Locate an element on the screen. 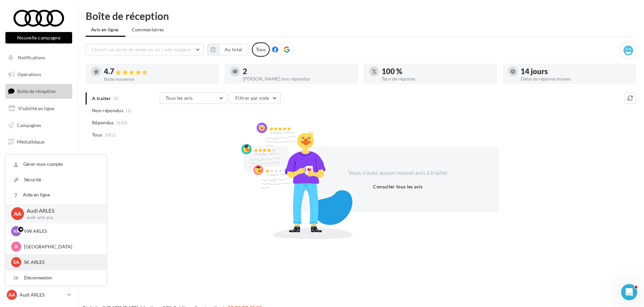 The height and width of the screenshot is (307, 644). button: Notifications is located at coordinates (38, 58).